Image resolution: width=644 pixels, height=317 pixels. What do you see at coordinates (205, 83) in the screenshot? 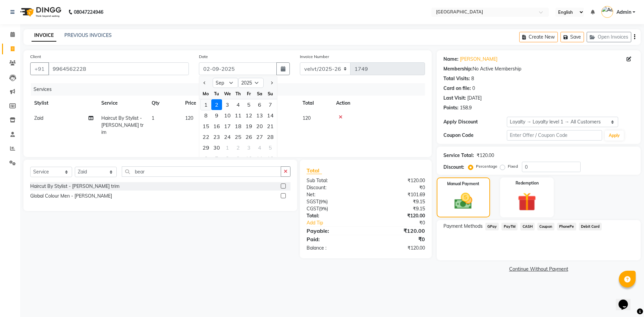
I see `button: Previous month` at bounding box center [205, 83].